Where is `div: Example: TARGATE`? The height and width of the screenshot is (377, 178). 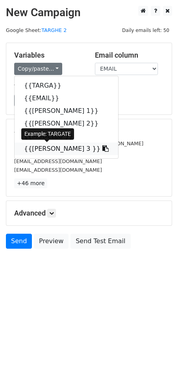
div: Example: TARGATE is located at coordinates (48, 134).